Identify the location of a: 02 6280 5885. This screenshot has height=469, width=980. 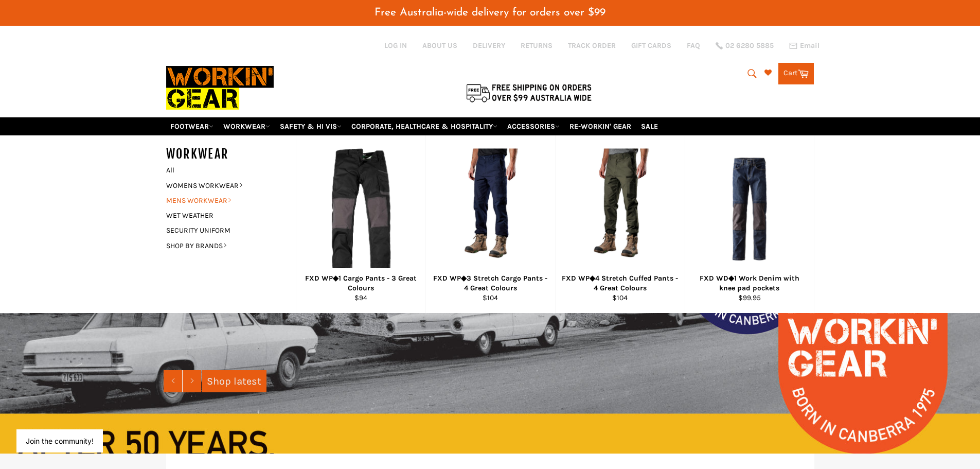
(745, 45).